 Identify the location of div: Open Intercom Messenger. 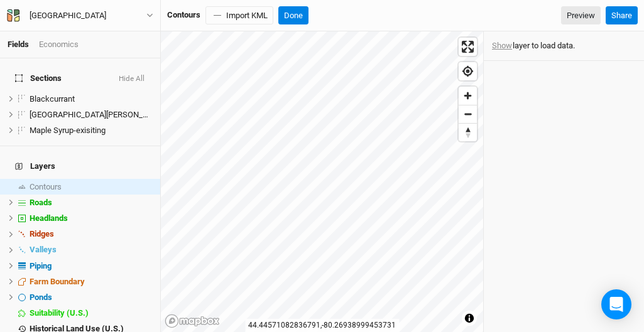
(616, 304).